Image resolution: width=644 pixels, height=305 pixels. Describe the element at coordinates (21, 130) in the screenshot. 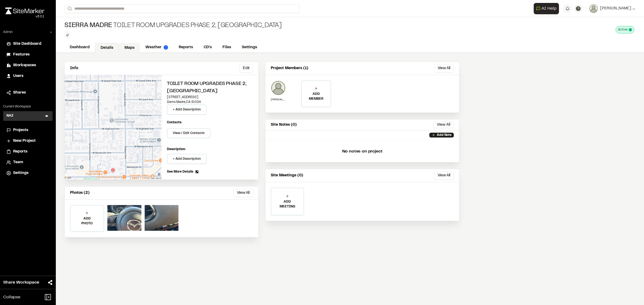

I see `span: Projects` at that location.